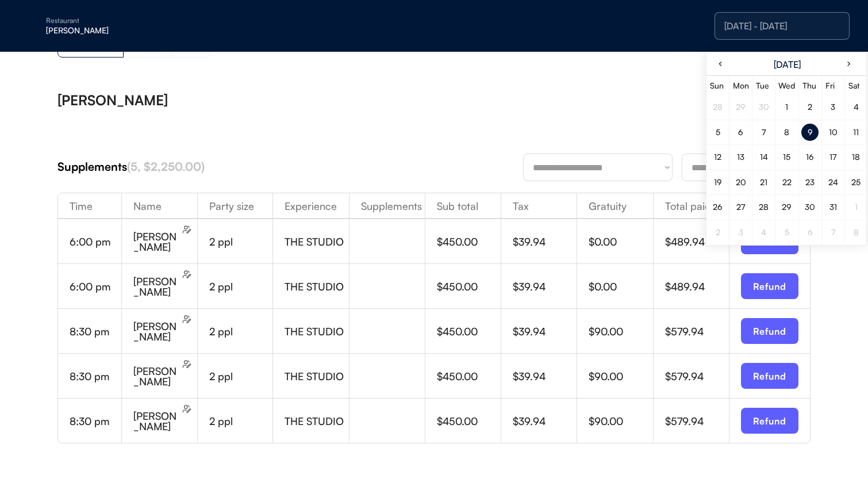 This screenshot has height=486, width=868. What do you see at coordinates (717, 207) in the screenshot?
I see `div: 26` at bounding box center [717, 207].